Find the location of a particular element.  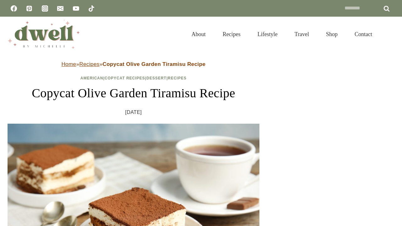

a: YouTube is located at coordinates (76, 8).